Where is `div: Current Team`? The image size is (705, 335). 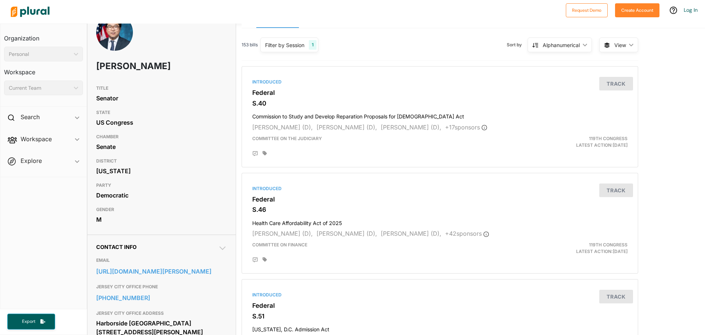
div: Current Team is located at coordinates (40, 88).